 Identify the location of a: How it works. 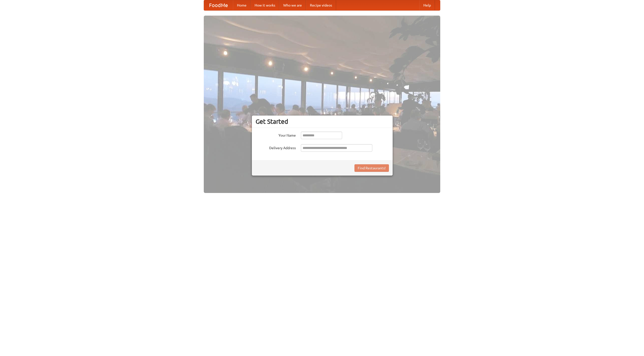
(265, 5).